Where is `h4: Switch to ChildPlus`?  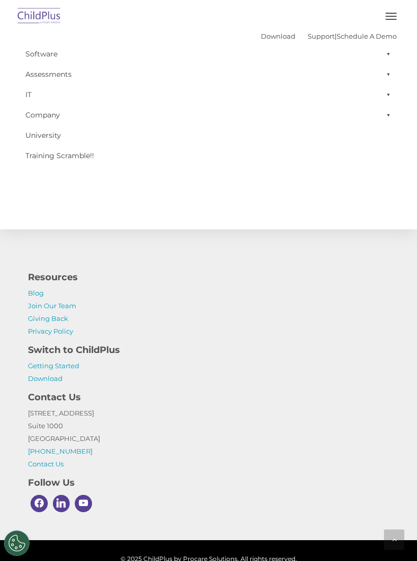 h4: Switch to ChildPlus is located at coordinates (209, 350).